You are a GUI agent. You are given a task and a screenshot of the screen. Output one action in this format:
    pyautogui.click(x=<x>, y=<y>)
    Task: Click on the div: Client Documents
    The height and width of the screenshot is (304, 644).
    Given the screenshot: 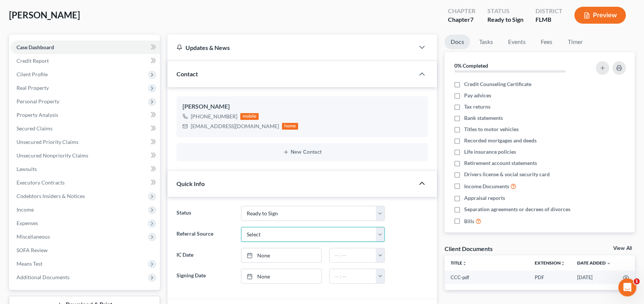 What is the action you would take?
    pyautogui.click(x=469, y=248)
    